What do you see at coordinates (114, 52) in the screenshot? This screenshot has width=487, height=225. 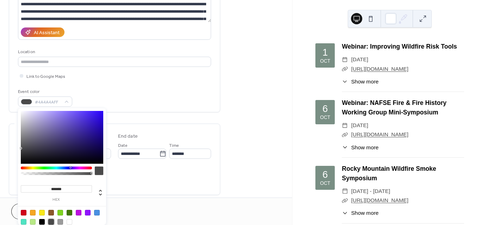 I see `div: Location` at bounding box center [114, 52].